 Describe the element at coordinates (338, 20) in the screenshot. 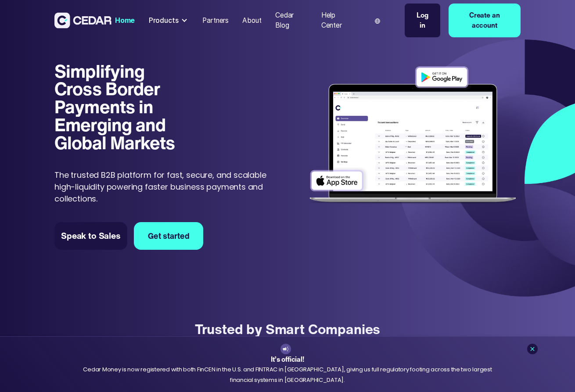

I see `div: Help Center` at that location.